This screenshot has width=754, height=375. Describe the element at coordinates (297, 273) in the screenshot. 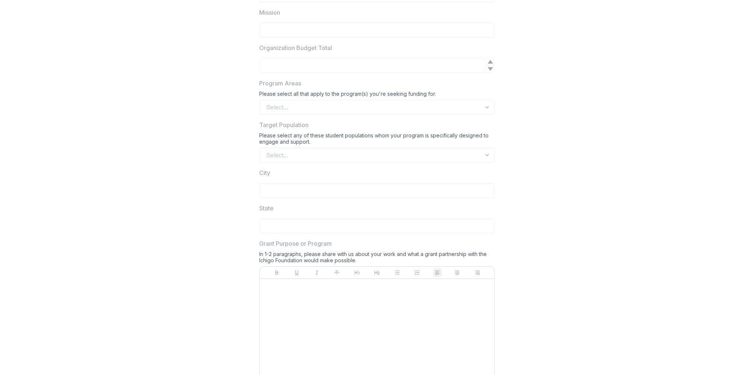

I see `button: Underline` at that location.